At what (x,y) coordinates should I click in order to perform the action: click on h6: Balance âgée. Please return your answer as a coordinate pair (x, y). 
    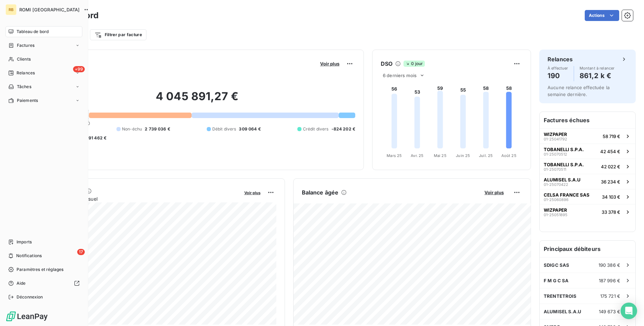
    Looking at the image, I should click on (320, 192).